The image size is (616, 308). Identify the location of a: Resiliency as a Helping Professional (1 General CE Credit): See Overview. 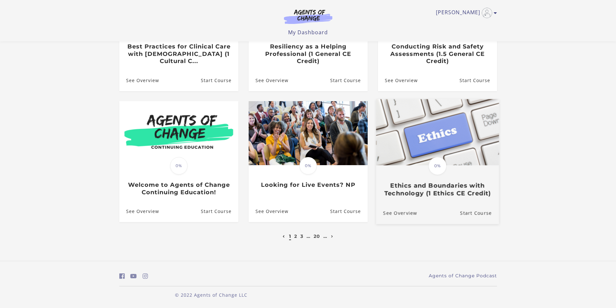
(269, 80).